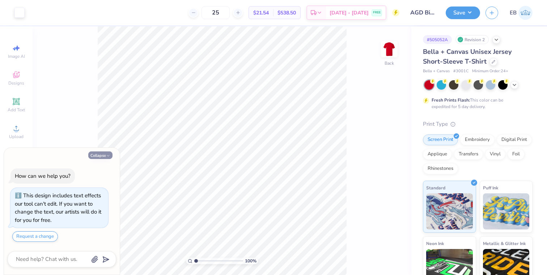  What do you see at coordinates (58, 208) in the screenshot?
I see `div: This design includes text effects our tool can't edit. If you want to change the text, our artist...` at bounding box center [58, 208].